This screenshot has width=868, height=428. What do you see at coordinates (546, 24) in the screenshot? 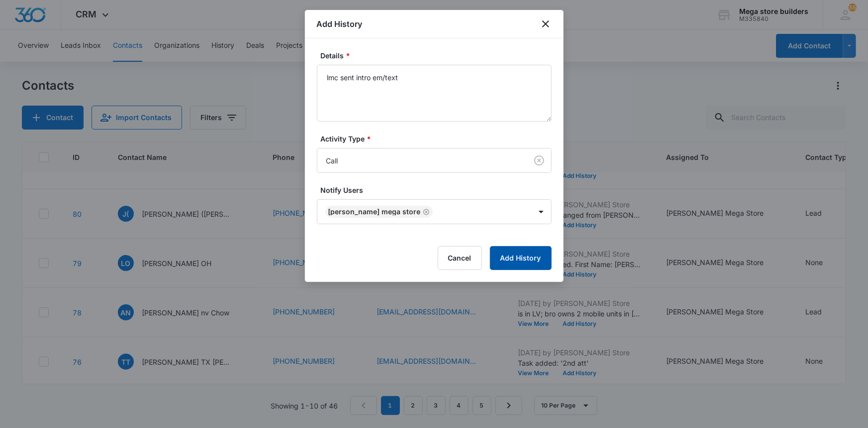
I see `button: close` at bounding box center [546, 24].